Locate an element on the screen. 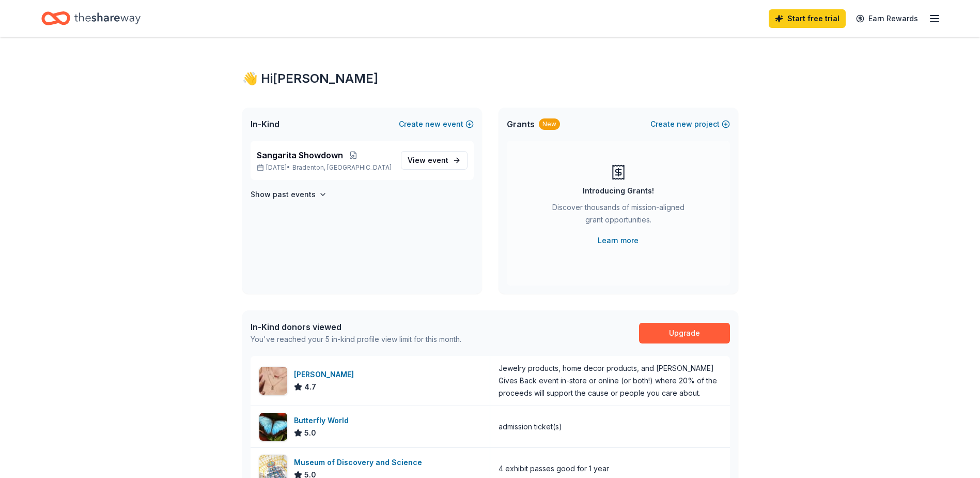  div: New is located at coordinates (550, 124).